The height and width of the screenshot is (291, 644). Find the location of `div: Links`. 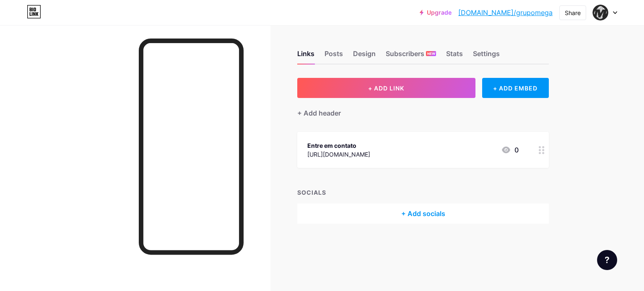

div: Links is located at coordinates (306, 56).